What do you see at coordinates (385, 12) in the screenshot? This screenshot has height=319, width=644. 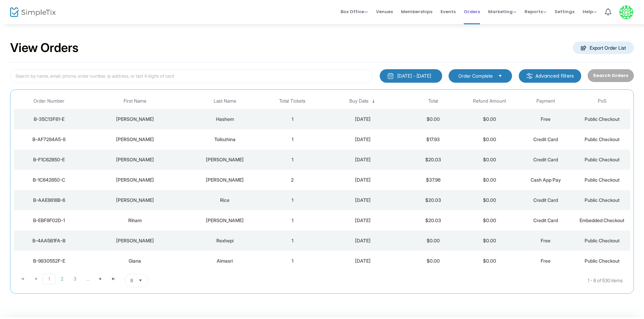 I see `span: Venues` at bounding box center [385, 12].